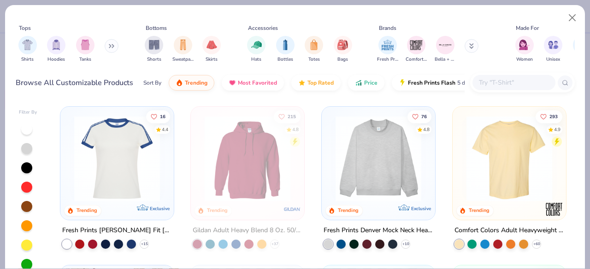 The height and width of the screenshot is (269, 590). I want to click on div: Filter By, so click(28, 112).